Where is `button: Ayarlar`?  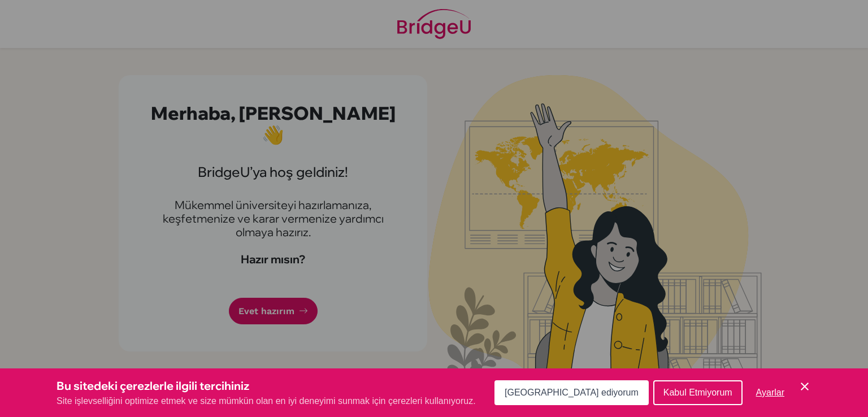
button: Ayarlar is located at coordinates (770, 392).